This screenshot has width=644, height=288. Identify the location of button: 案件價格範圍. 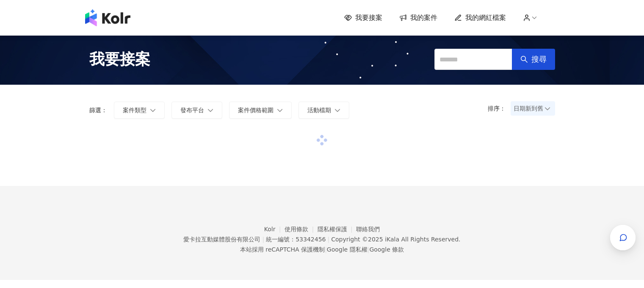
(260, 110).